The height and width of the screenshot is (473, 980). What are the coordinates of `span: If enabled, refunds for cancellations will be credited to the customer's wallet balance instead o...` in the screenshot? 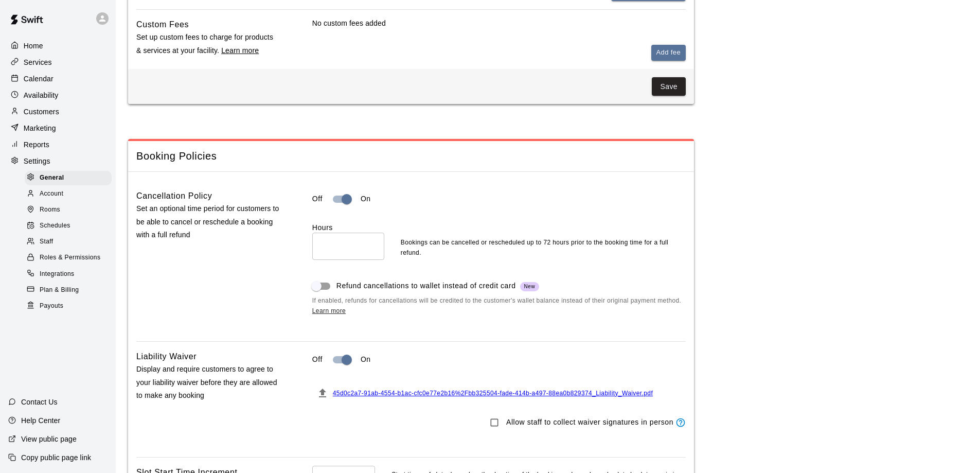 It's located at (499, 306).